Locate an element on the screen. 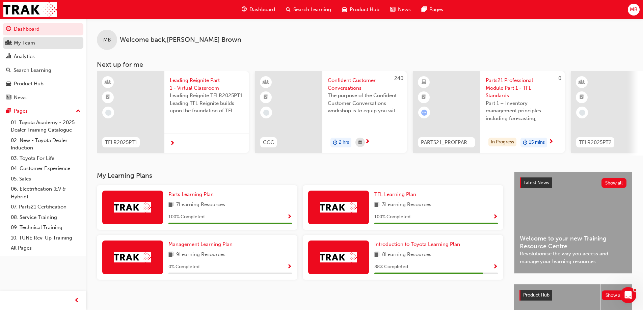  span: PARTS21_PROFPART1_0923_EL is located at coordinates (446, 142).